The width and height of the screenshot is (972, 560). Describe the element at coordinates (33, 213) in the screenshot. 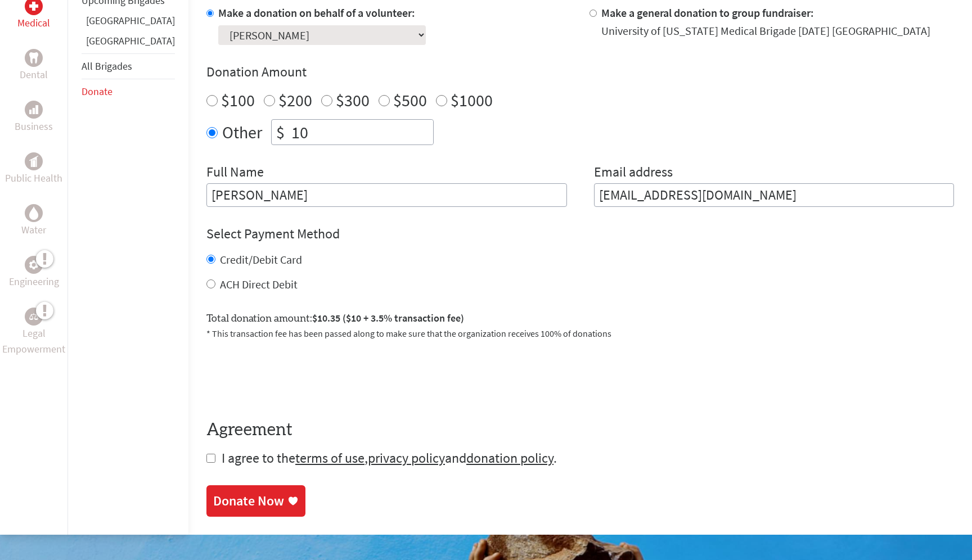

I see `div: Water` at that location.